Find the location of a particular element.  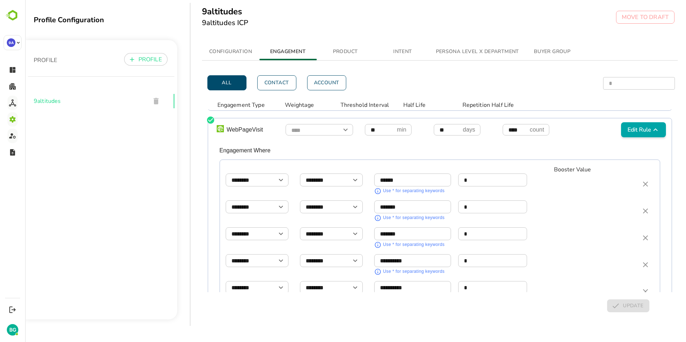

button: Account is located at coordinates (301, 83).